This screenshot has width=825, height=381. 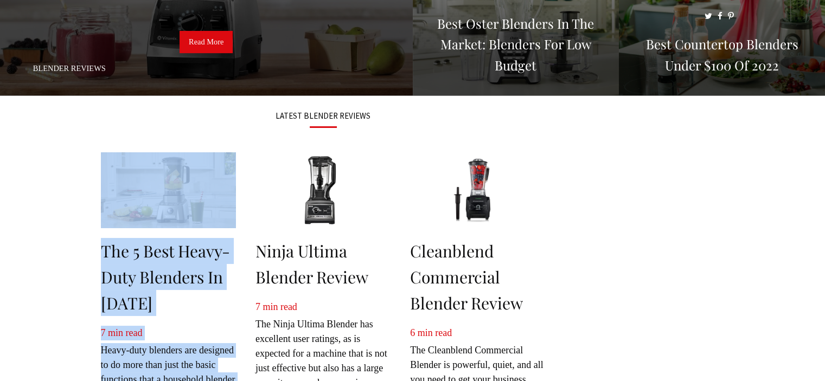 I want to click on a: Read More, so click(x=206, y=42).